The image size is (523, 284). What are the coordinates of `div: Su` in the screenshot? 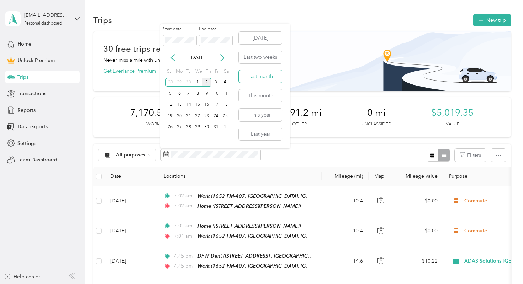 It's located at (169, 72).